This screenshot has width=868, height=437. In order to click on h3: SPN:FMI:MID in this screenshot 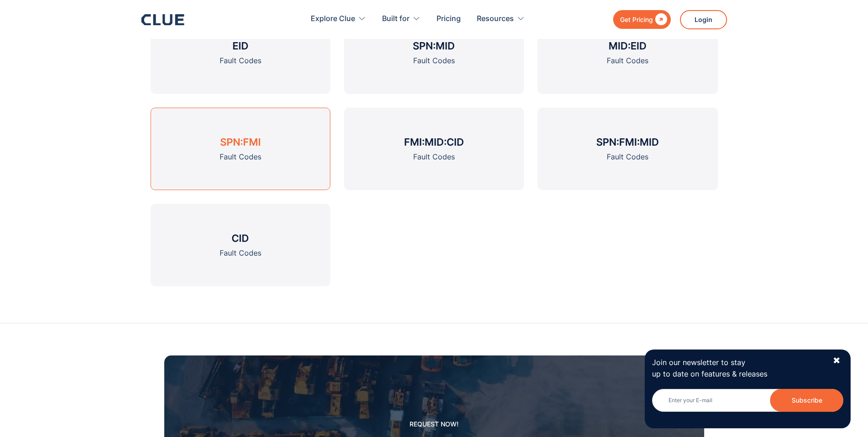, I will do `click(627, 142)`.